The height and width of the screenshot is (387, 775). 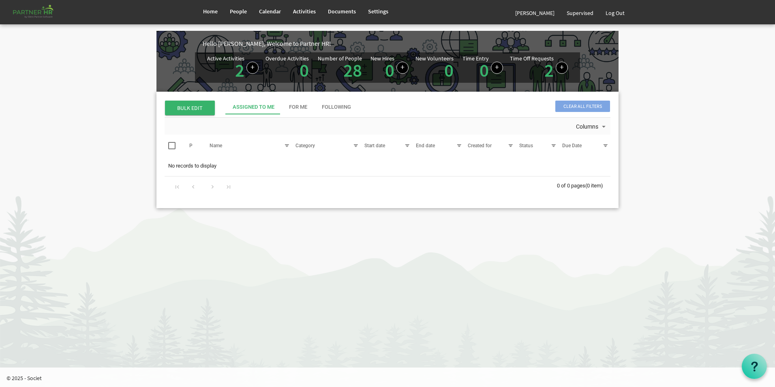 What do you see at coordinates (233, 67) in the screenshot?
I see `div: Number of active Activities in Partner HR` at bounding box center [233, 67].